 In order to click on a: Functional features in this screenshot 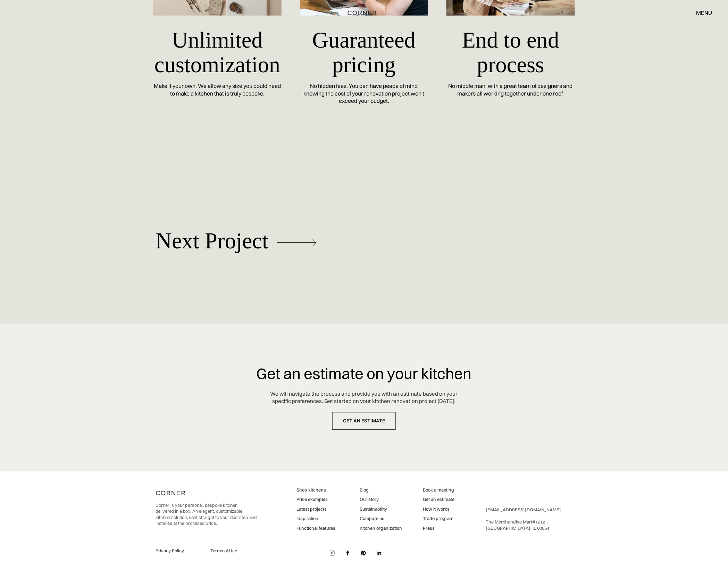, I will do `click(316, 528)`.